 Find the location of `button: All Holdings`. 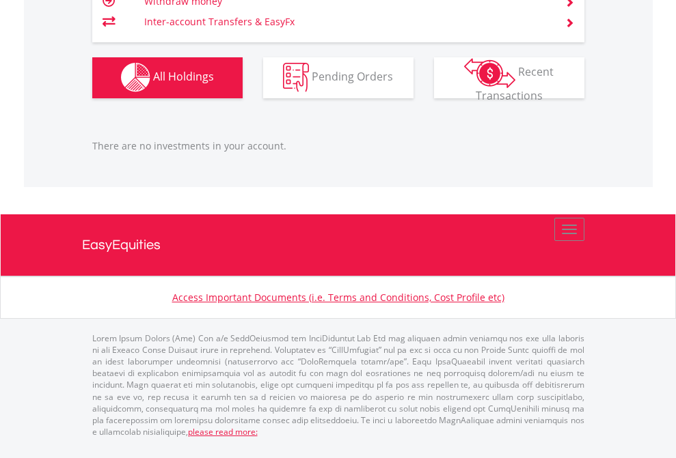

button: All Holdings is located at coordinates (167, 78).